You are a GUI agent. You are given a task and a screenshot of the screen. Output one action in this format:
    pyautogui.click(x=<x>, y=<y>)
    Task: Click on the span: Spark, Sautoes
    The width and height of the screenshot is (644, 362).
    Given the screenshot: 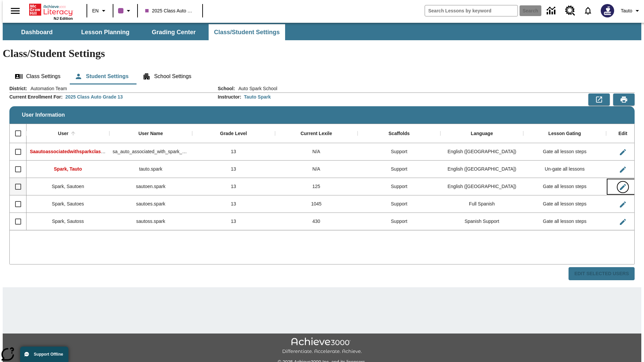 What is the action you would take?
    pyautogui.click(x=68, y=204)
    